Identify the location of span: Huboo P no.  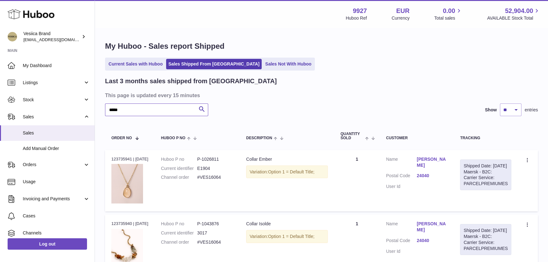
(173, 138).